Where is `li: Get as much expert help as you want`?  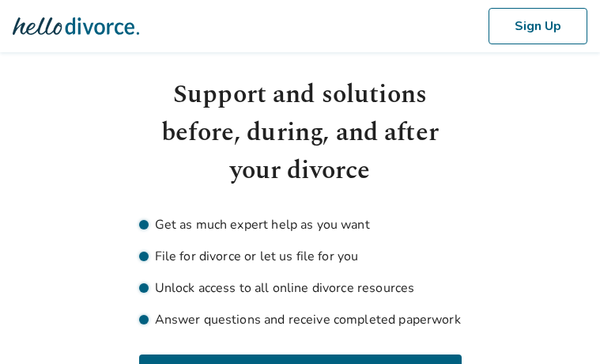
li: Get as much expert help as you want is located at coordinates (300, 225).